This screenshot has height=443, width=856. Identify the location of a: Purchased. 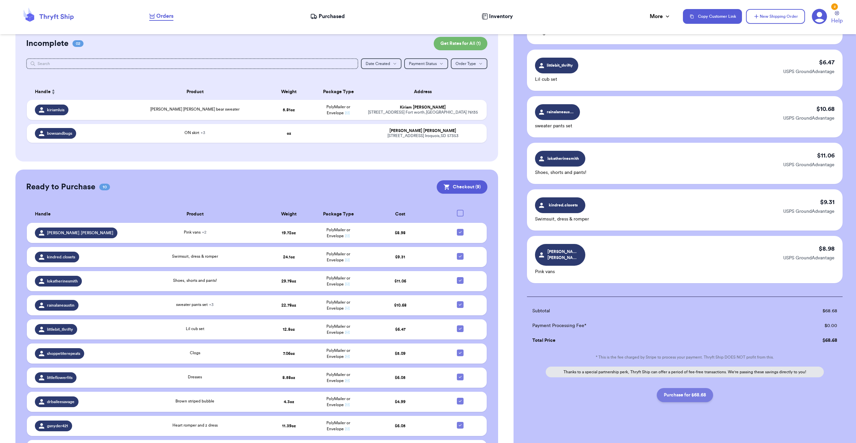
(327, 16).